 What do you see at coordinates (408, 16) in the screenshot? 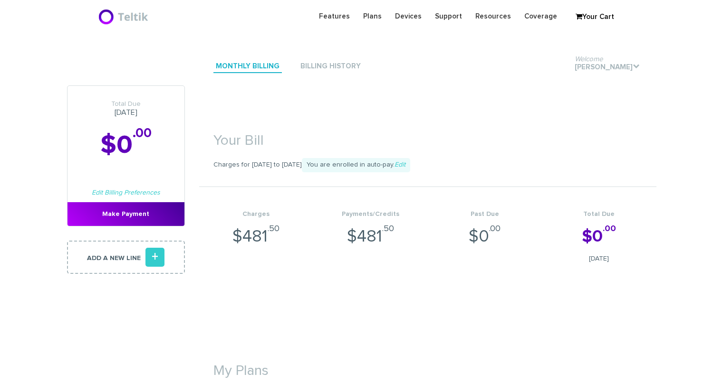
I see `a: Devices` at bounding box center [408, 16].